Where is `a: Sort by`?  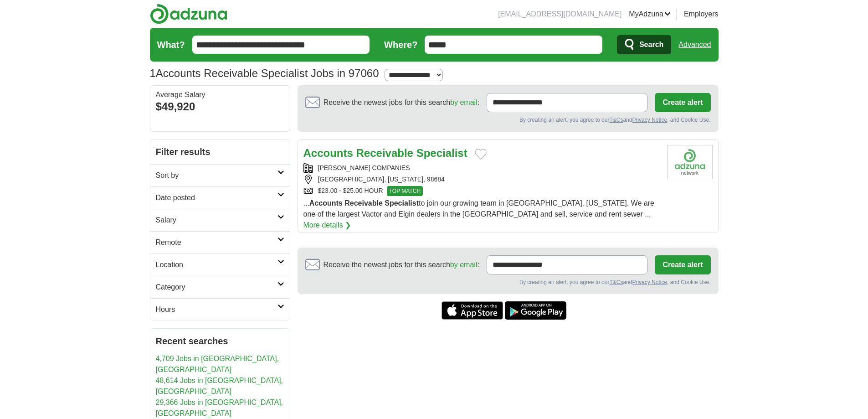 a: Sort by is located at coordinates (220, 175).